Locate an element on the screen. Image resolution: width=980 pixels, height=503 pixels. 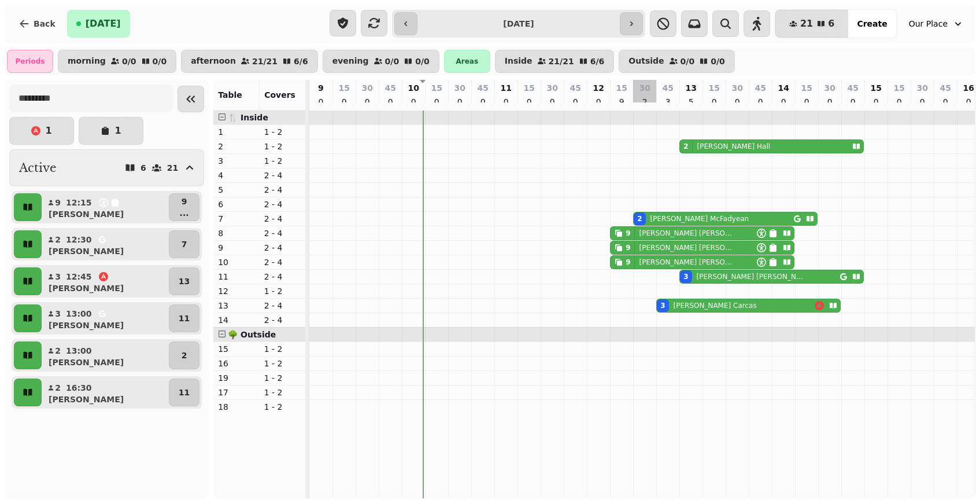
p: 21 / 21 is located at coordinates (562, 61).